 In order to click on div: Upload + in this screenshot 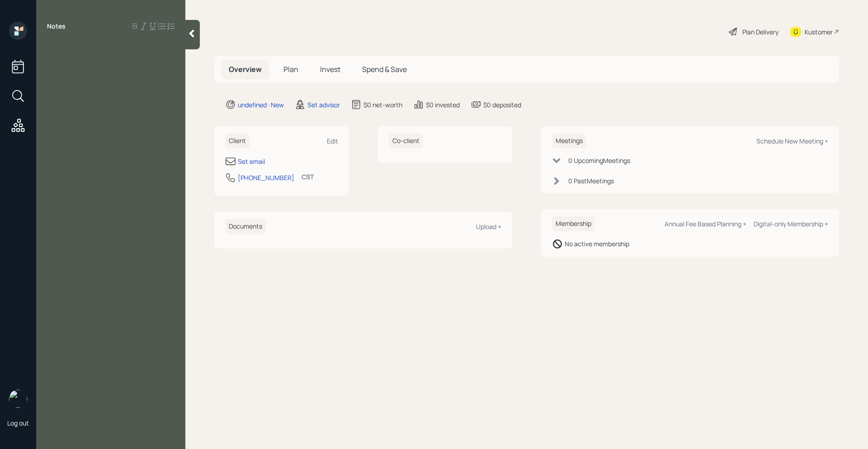, I will do `click(489, 226)`.